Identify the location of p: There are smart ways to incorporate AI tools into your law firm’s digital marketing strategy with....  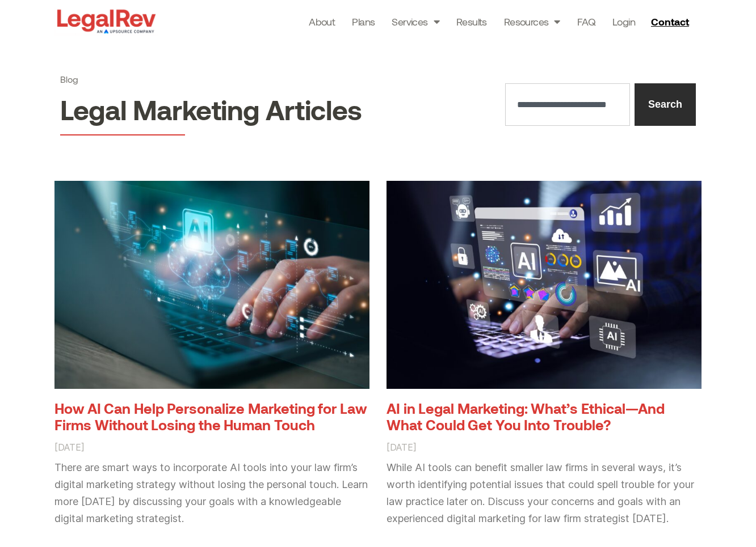
(212, 493).